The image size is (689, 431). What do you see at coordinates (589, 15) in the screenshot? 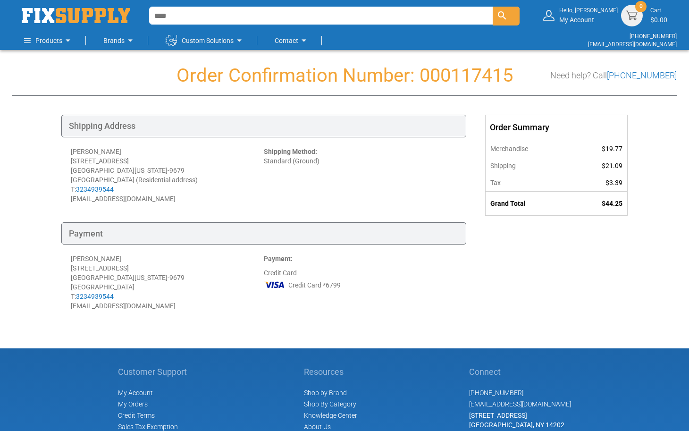
I see `div: My Account` at bounding box center [589, 15].